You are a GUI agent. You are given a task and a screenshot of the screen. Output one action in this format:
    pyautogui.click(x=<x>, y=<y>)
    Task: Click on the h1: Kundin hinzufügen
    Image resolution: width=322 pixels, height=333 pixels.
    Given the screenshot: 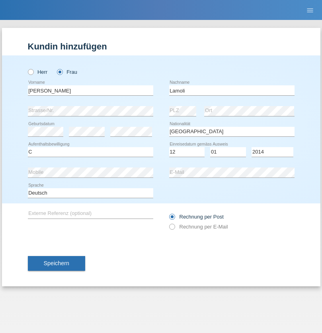 What is the action you would take?
    pyautogui.click(x=161, y=46)
    